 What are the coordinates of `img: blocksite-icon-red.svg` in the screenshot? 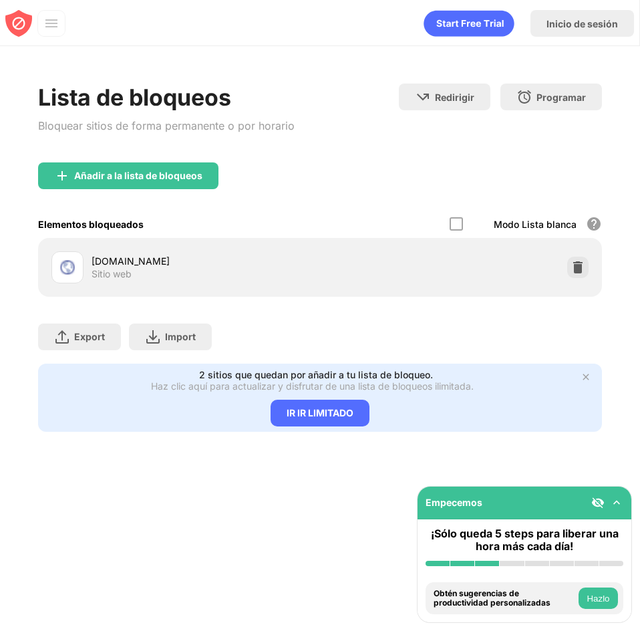 It's located at (19, 23).